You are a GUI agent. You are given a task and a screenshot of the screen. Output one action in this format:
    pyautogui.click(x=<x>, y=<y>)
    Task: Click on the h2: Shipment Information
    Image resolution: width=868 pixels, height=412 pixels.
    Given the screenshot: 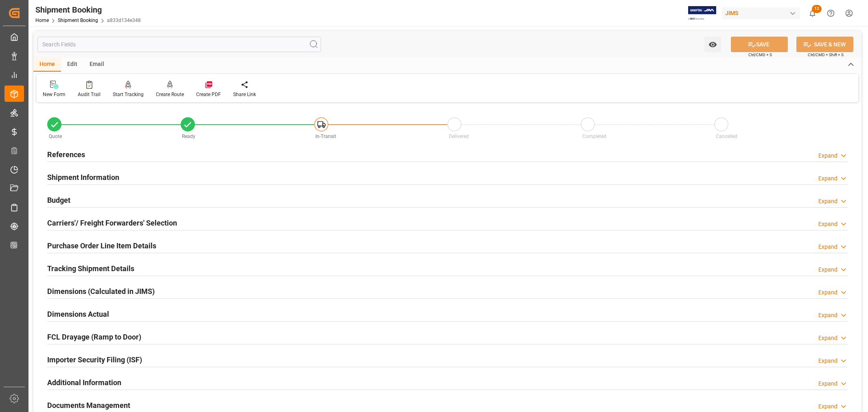 What is the action you would take?
    pyautogui.click(x=83, y=177)
    